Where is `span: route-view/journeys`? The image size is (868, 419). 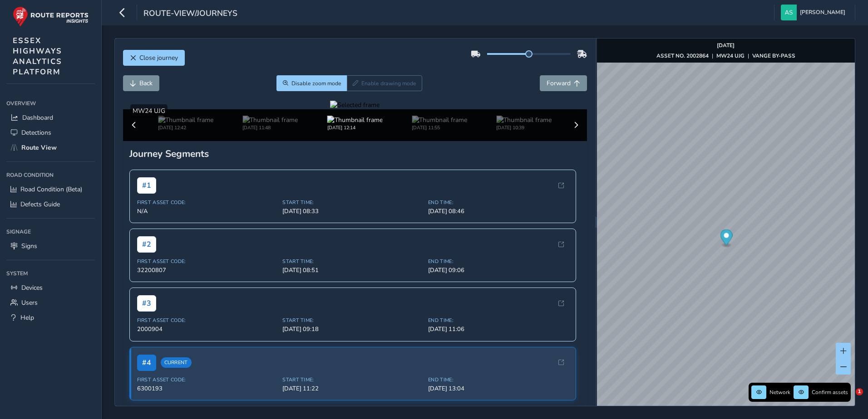 span: route-view/journeys is located at coordinates (190, 14).